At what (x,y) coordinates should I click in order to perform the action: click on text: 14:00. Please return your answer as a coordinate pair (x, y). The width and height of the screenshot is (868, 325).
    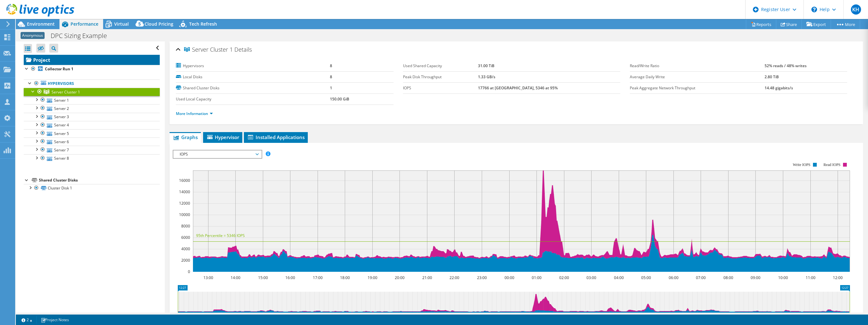
    Looking at the image, I should click on (235, 277).